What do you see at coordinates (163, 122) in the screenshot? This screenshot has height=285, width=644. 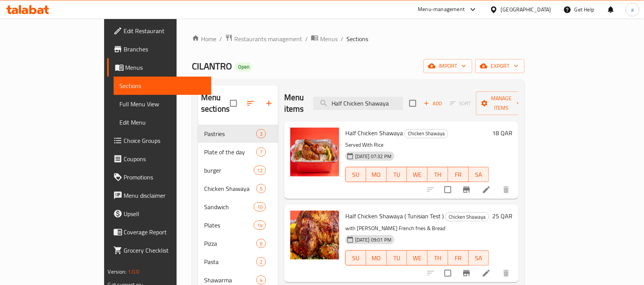 I see `a: Edit Menu` at bounding box center [163, 122].